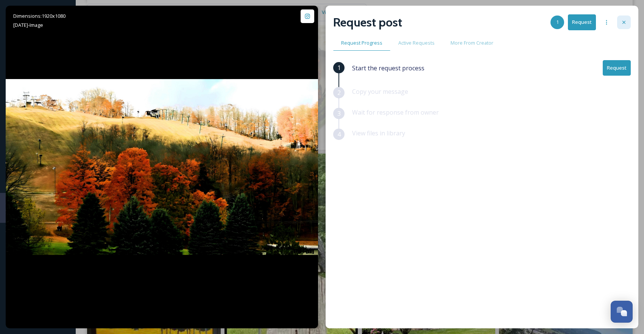  Describe the element at coordinates (472, 43) in the screenshot. I see `span: More From Creator` at that location.